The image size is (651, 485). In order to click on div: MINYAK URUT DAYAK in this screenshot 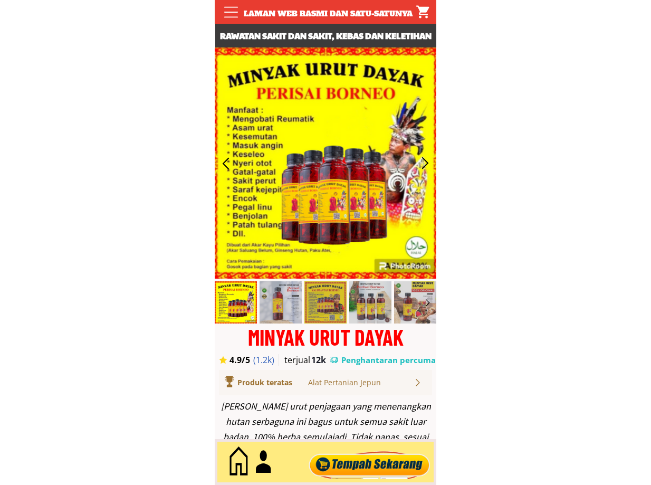, I will do `click(325, 336)`.